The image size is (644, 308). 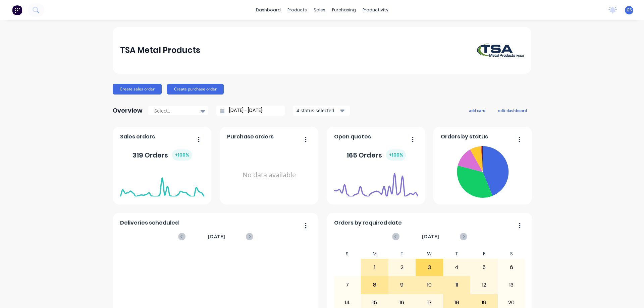 What do you see at coordinates (630, 10) in the screenshot?
I see `span: GS` at bounding box center [630, 10].